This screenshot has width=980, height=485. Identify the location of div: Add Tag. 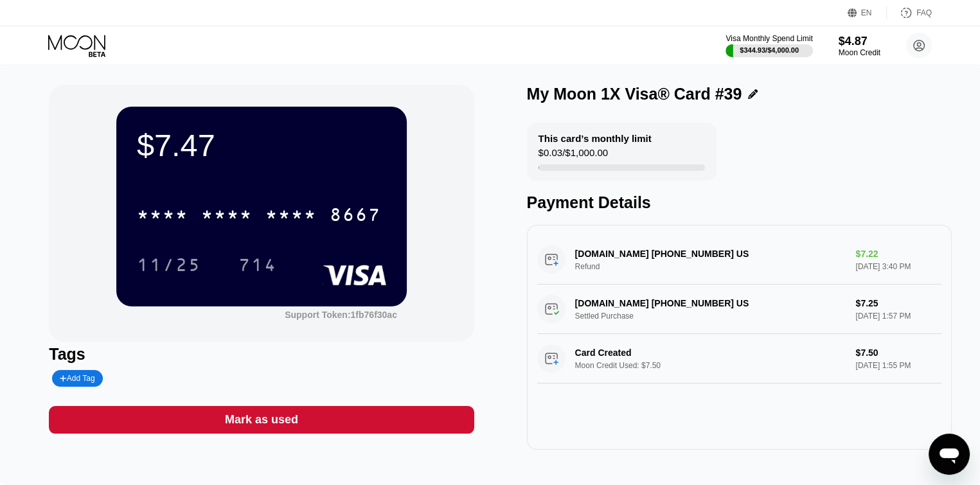
(77, 378).